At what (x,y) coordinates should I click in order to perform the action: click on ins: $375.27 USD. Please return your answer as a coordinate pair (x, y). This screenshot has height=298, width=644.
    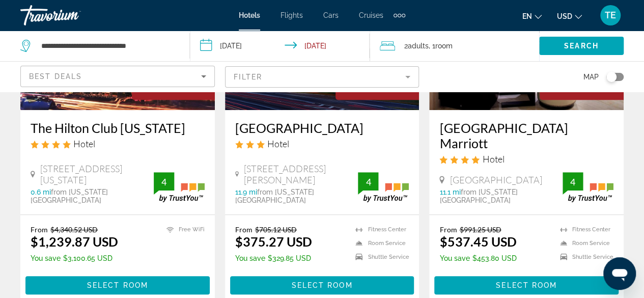
    Looking at the image, I should click on (273, 241).